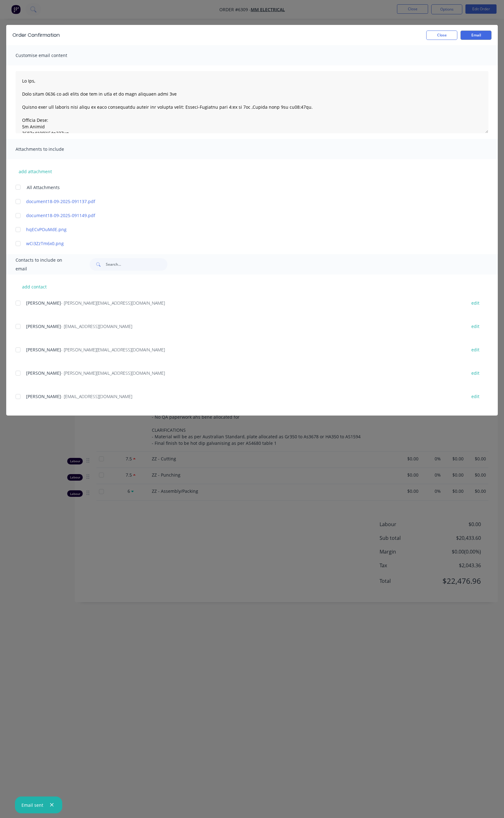 This screenshot has width=504, height=818. I want to click on a: document18-09-2025-091137.pdf, so click(243, 201).